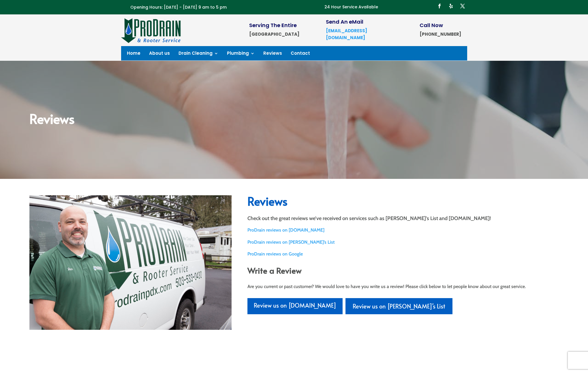  What do you see at coordinates (272, 54) in the screenshot?
I see `a: Reviews` at bounding box center [272, 54].